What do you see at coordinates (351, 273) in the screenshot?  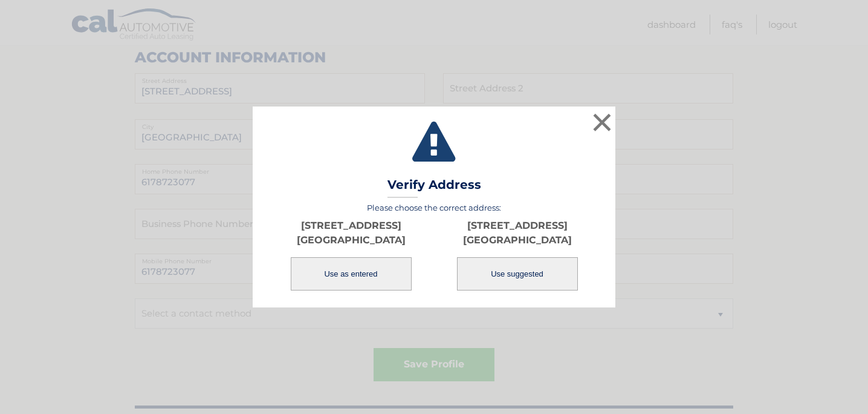 I see `button: Use as entered` at bounding box center [351, 273].